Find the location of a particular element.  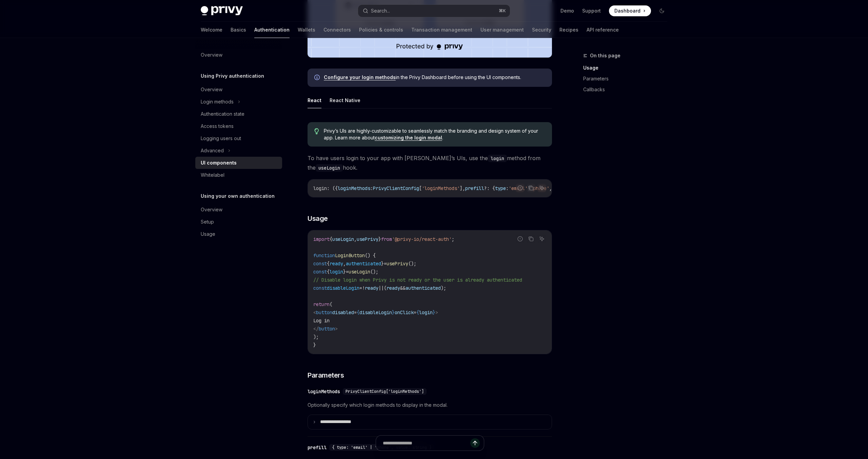

span: // Disable login when Privy is not ready or the user is already authenticated is located at coordinates (418, 280).